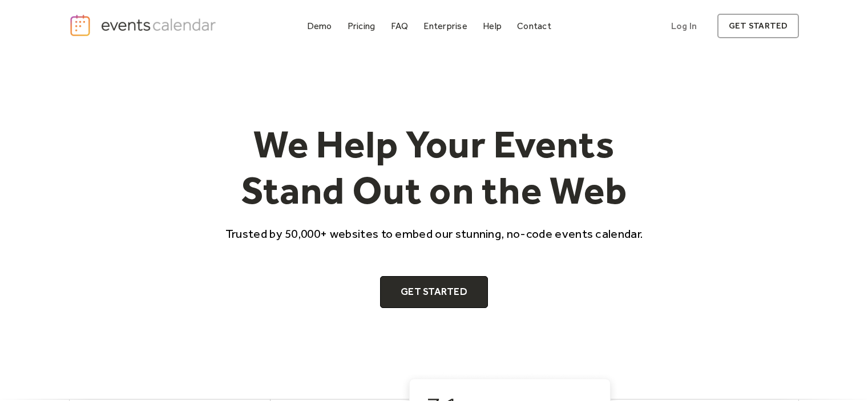 The image size is (868, 401). What do you see at coordinates (492, 26) in the screenshot?
I see `a: Help` at bounding box center [492, 26].